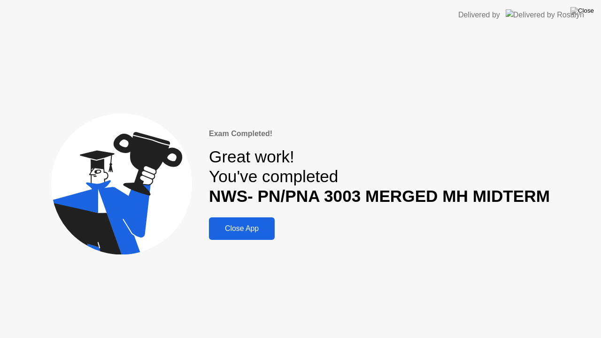 The height and width of the screenshot is (338, 601). What do you see at coordinates (544, 15) in the screenshot?
I see `img: Delivered by Rosalyn` at bounding box center [544, 15].